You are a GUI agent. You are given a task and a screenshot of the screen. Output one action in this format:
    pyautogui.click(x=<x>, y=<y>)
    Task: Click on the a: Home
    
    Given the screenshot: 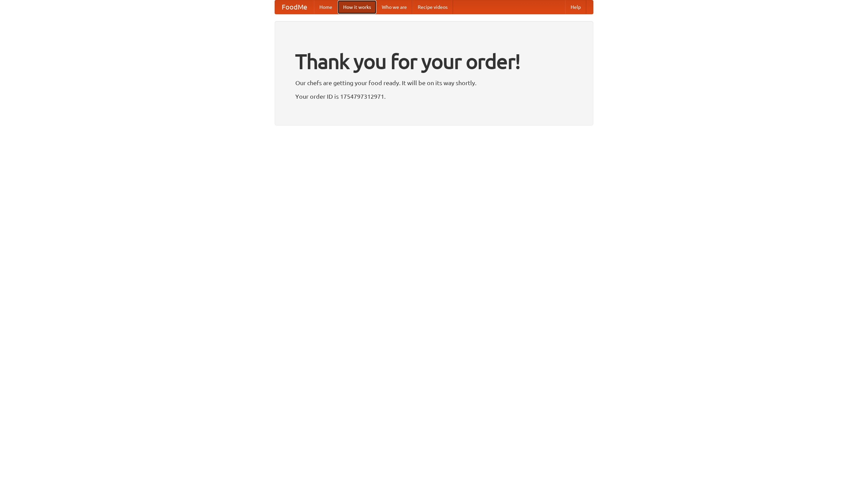 What is the action you would take?
    pyautogui.click(x=326, y=7)
    